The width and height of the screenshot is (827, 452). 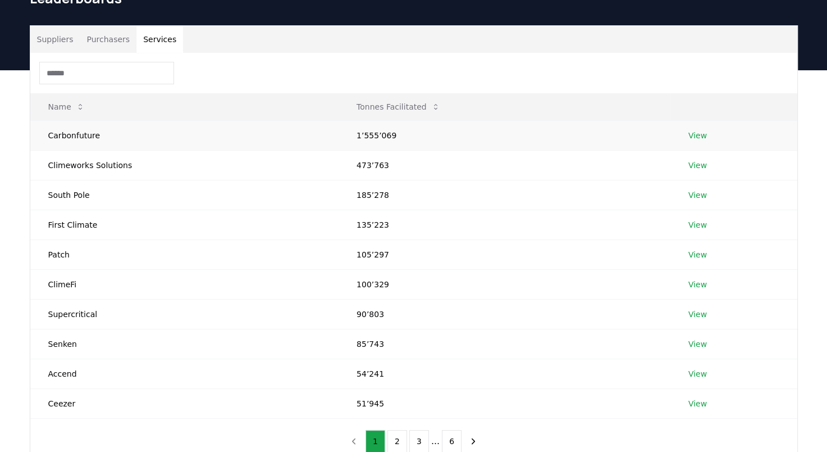 I want to click on button: Suppliers, so click(x=55, y=39).